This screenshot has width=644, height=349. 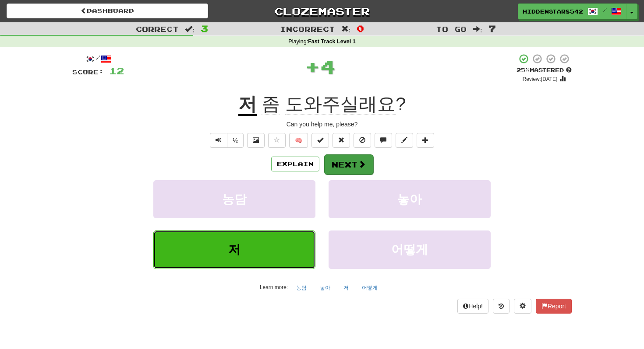 What do you see at coordinates (218, 140) in the screenshot?
I see `button: Play sentence audio (ctl+space)` at bounding box center [218, 140].